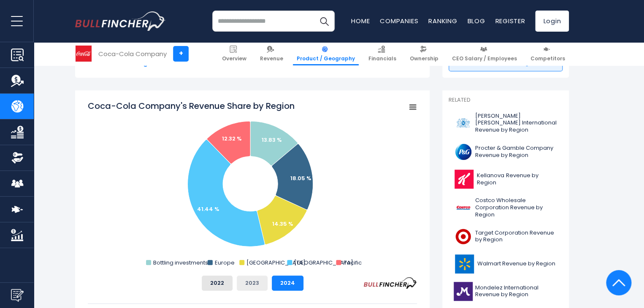 This screenshot has height=308, width=644. Describe the element at coordinates (464, 179) in the screenshot. I see `img: K logo` at that location.